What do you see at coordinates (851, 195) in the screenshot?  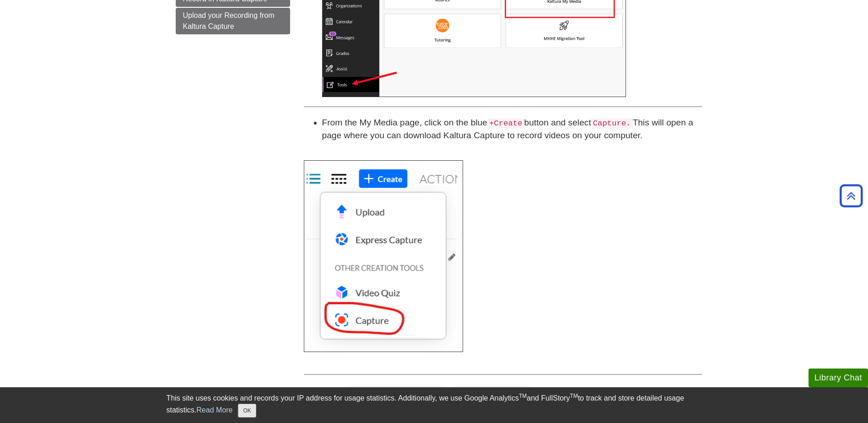 I see `a: Back to Top` at bounding box center [851, 195].